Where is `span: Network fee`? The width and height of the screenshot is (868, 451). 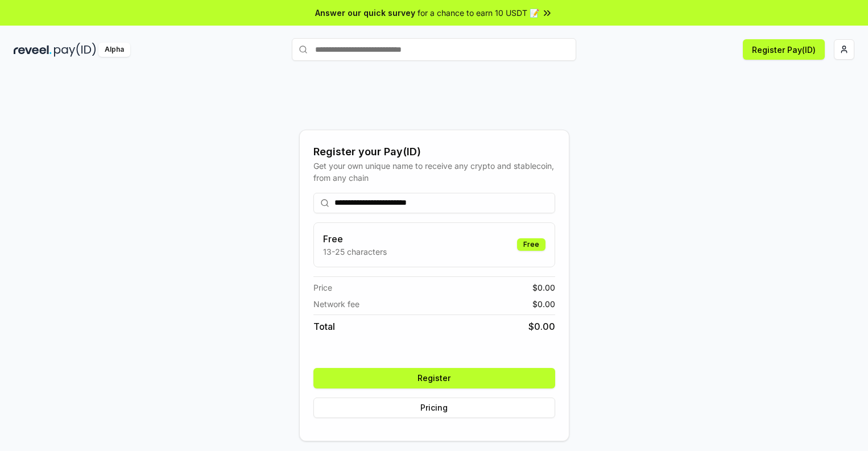 span: Network fee is located at coordinates (336, 304).